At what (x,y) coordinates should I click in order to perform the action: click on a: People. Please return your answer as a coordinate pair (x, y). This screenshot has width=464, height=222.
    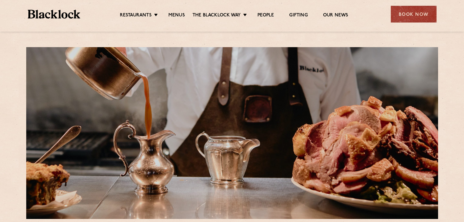
    Looking at the image, I should click on (265, 16).